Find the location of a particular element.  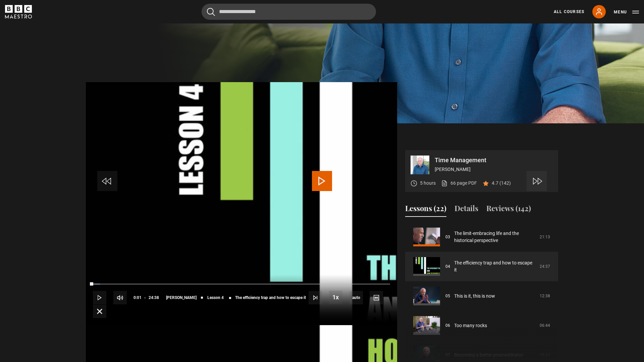

div: Current quality: 360p is located at coordinates (356, 298).